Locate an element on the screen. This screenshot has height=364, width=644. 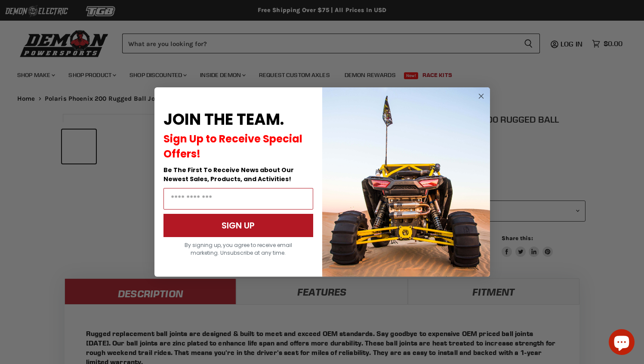
button: SIGN UP is located at coordinates (239, 225).